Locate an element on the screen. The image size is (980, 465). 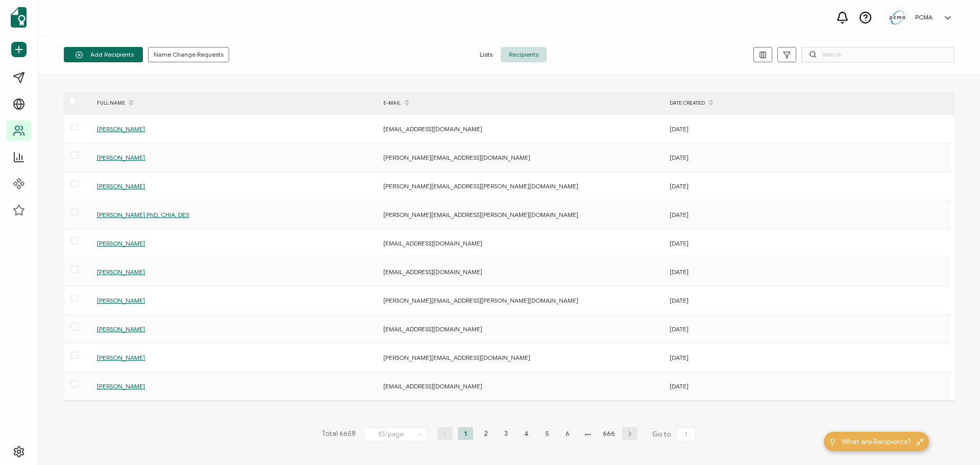
button: Add Recipients is located at coordinates (103, 55).